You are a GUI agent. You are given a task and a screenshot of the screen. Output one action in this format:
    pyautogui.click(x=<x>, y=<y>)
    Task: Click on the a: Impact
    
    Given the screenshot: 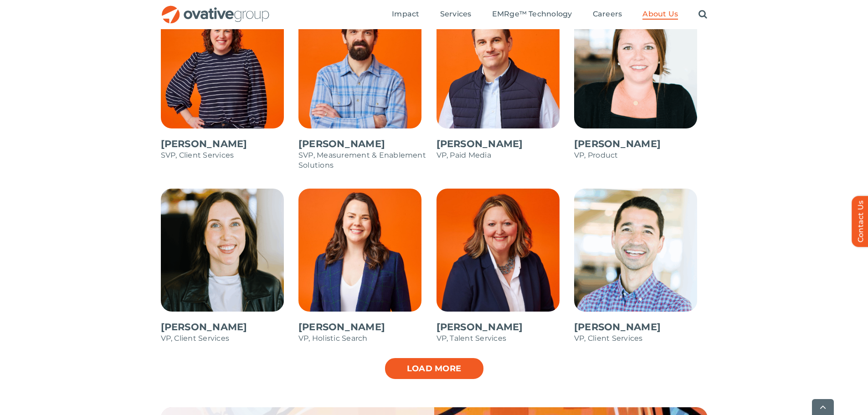 What is the action you would take?
    pyautogui.click(x=405, y=15)
    